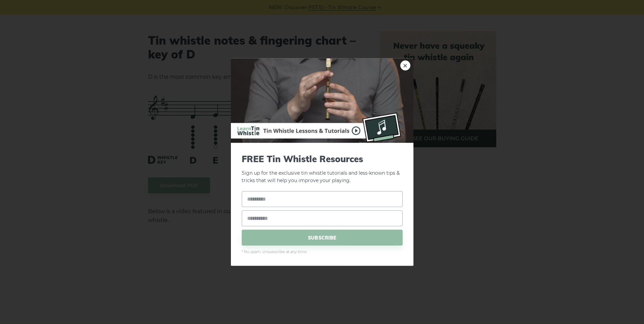  I want to click on p: Sign up for the exclusive tin whistle tutorials and less-known tips & tricks that will help you i..., so click(322, 169).